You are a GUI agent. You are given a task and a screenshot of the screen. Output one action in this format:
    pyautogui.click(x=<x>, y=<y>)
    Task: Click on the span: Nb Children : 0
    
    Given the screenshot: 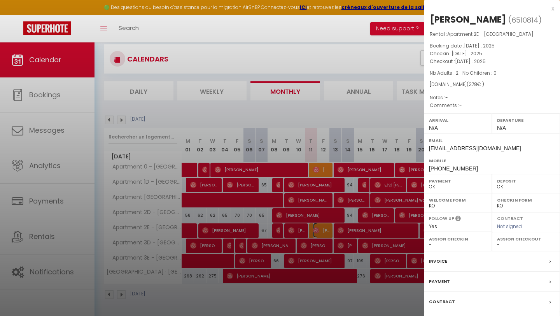 What is the action you would take?
    pyautogui.click(x=479, y=73)
    